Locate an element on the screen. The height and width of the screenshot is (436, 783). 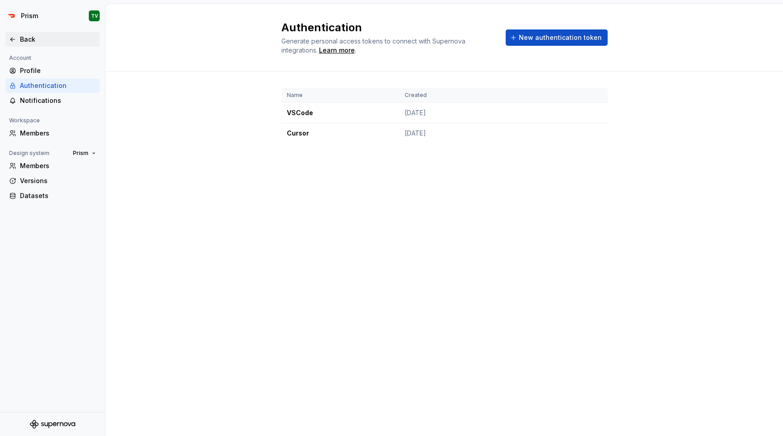
a: Back is located at coordinates (53, 39).